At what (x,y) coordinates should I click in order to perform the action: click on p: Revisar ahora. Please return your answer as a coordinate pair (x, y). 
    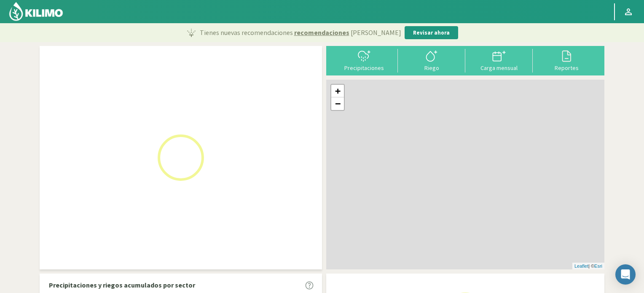
    Looking at the image, I should click on (431, 33).